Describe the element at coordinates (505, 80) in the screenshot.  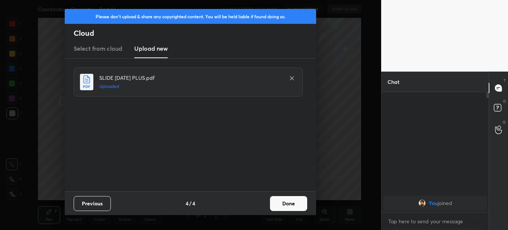
I see `p: T` at that location.